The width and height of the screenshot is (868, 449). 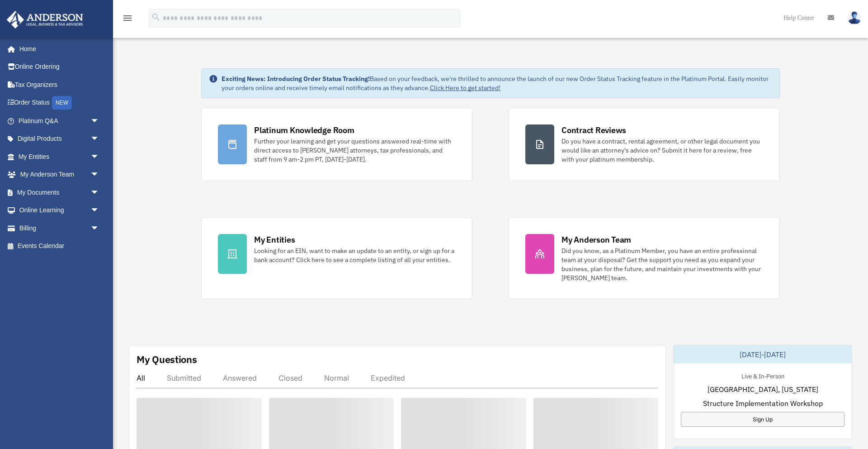 I want to click on a: Home, so click(x=57, y=49).